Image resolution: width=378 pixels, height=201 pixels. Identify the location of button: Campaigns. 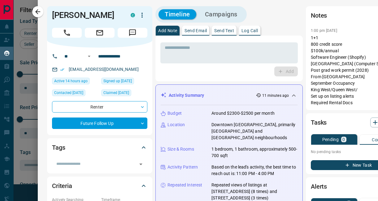
(221, 14).